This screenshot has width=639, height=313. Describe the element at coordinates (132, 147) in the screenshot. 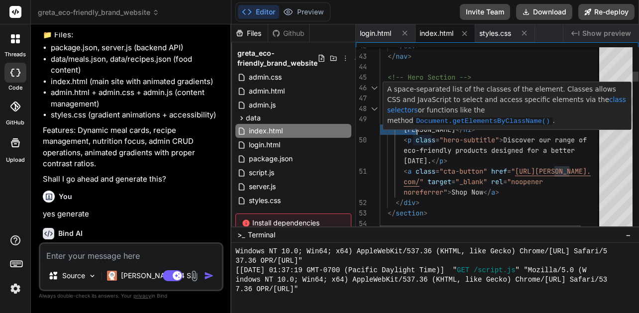

I see `p: Features: Dynamic meal cards, recipe management, nutrition focus, admin CRUD operations, animated...` at that location.